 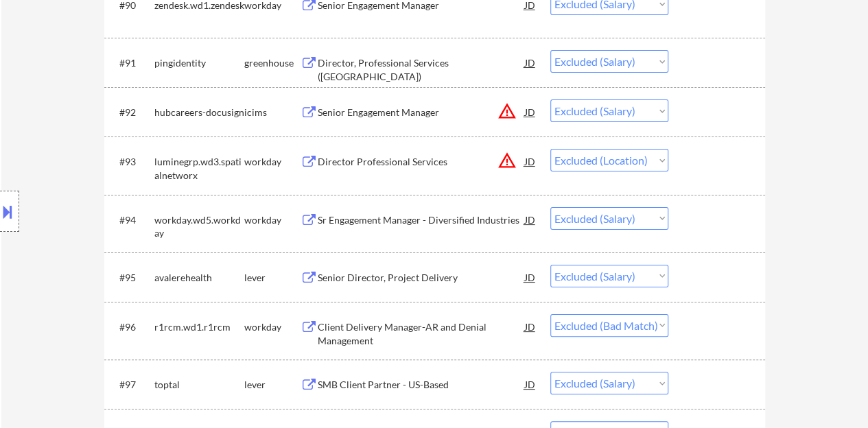 I want to click on div: Senior Director, Project Delivery, so click(x=421, y=278).